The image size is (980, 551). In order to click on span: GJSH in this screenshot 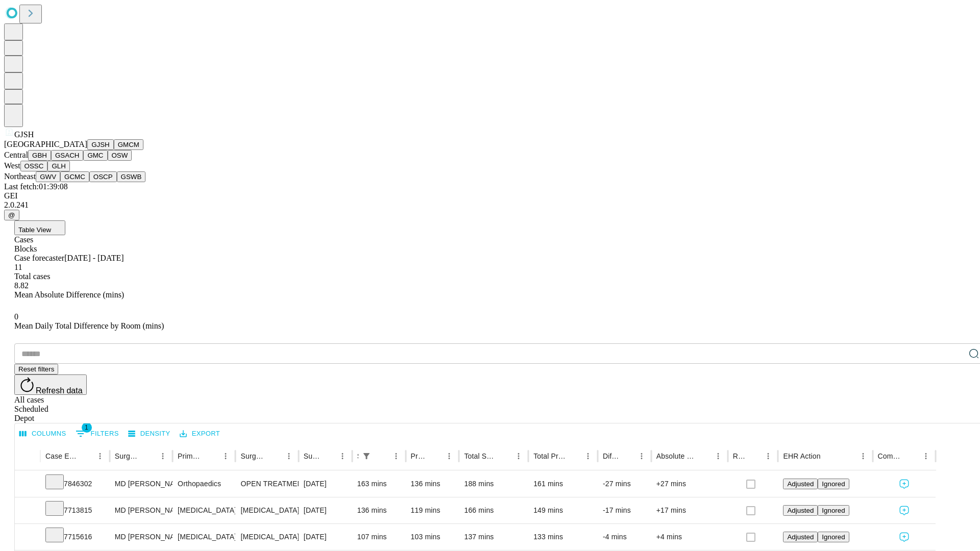, I will do `click(24, 134)`.